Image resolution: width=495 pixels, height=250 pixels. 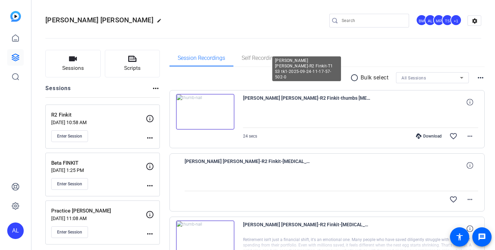 What do you see at coordinates (373, 21) in the screenshot?
I see `input: Search` at bounding box center [373, 21].